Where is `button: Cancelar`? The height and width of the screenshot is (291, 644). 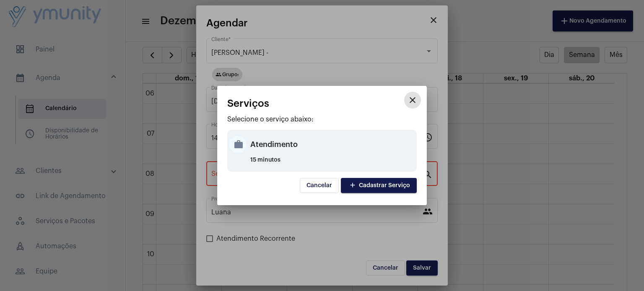
button: Cancelar is located at coordinates (319, 186).